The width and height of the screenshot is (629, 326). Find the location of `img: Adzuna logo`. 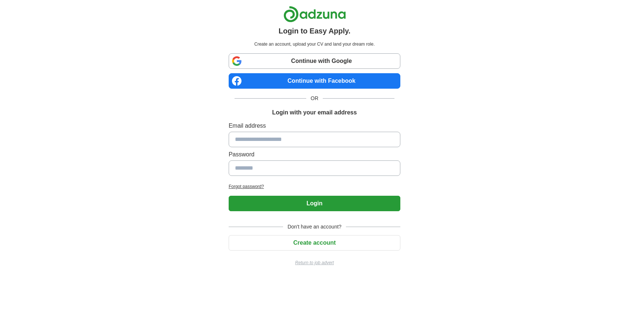

img: Adzuna logo is located at coordinates (315, 14).